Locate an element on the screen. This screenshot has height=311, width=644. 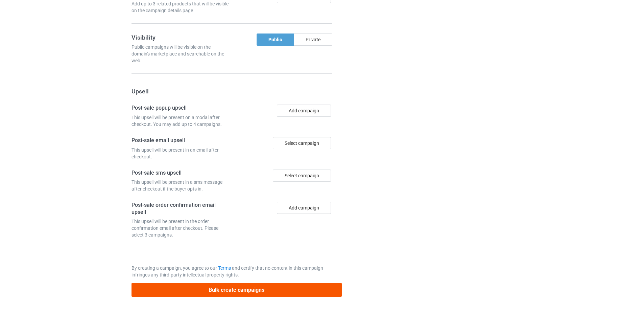
p: By creating a campaign, you agree to our and certify that no content in this campaign infringes a... is located at coordinates (232, 271).